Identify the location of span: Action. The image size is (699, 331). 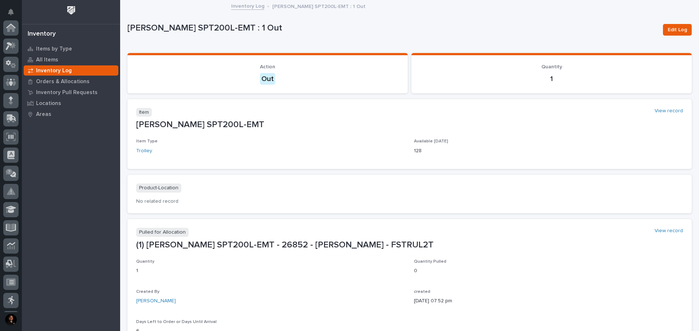
(267, 67).